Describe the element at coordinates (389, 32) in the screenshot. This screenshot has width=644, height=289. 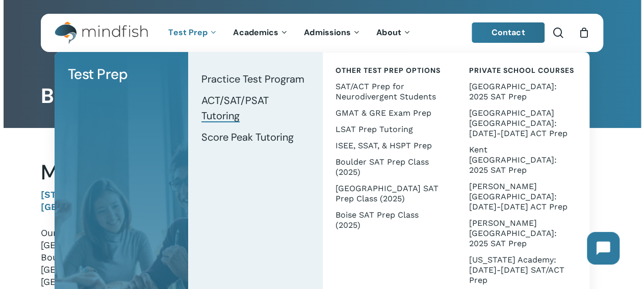
I see `span: About` at that location.